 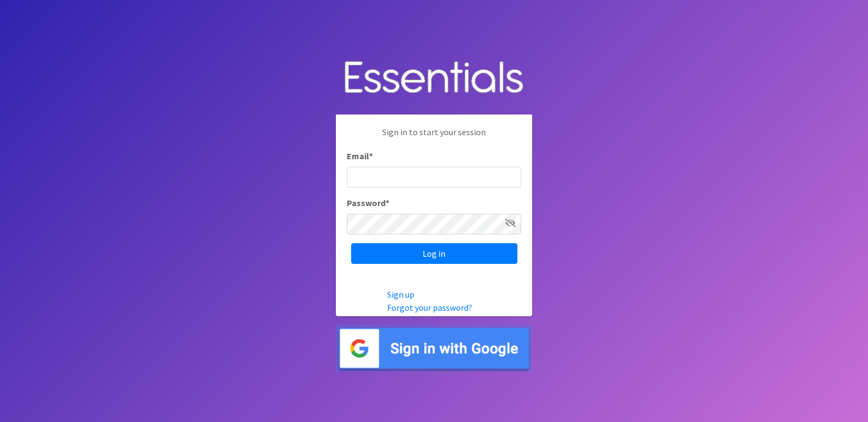 What do you see at coordinates (434, 137) in the screenshot?
I see `p: Sign in to start your session` at bounding box center [434, 137].